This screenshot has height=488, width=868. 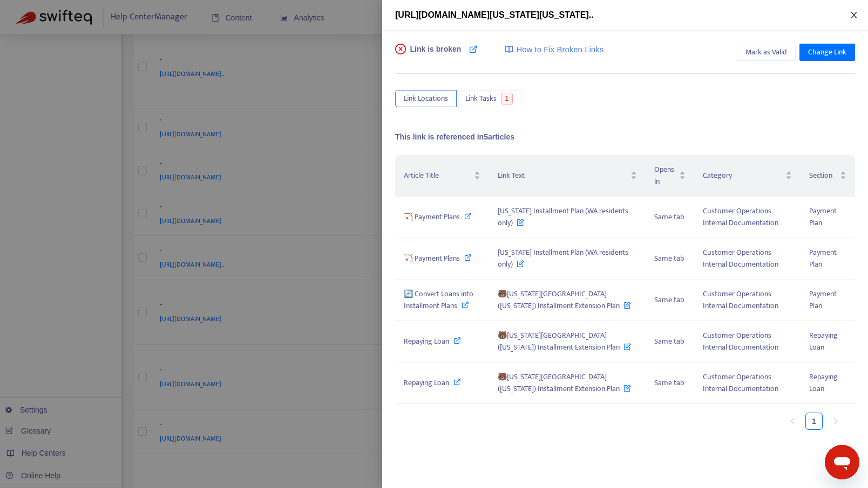 What do you see at coordinates (835, 421) in the screenshot?
I see `span: right` at bounding box center [835, 421].